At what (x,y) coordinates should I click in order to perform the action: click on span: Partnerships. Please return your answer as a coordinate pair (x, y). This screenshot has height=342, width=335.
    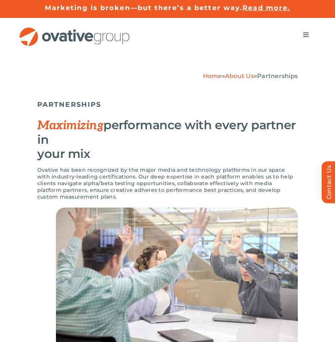
    Looking at the image, I should click on (277, 76).